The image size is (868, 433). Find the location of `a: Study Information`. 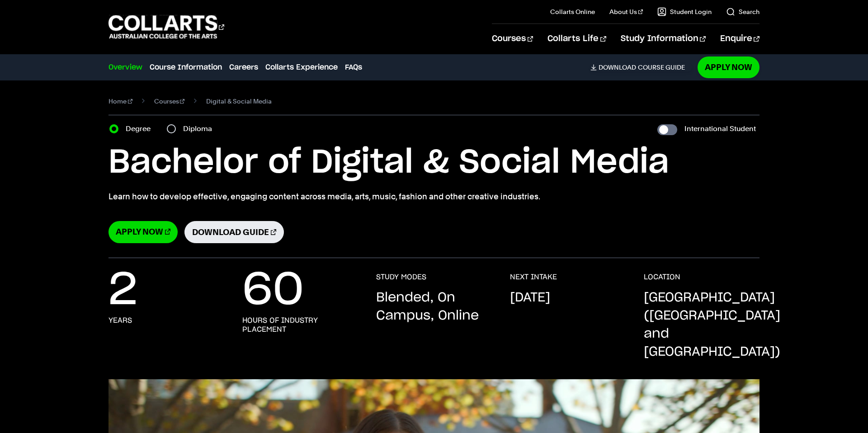

a: Study Information is located at coordinates (663, 39).